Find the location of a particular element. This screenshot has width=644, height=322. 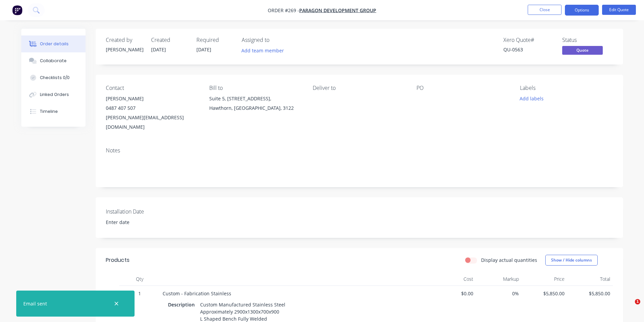

button: Linked Orders is located at coordinates (53, 95).